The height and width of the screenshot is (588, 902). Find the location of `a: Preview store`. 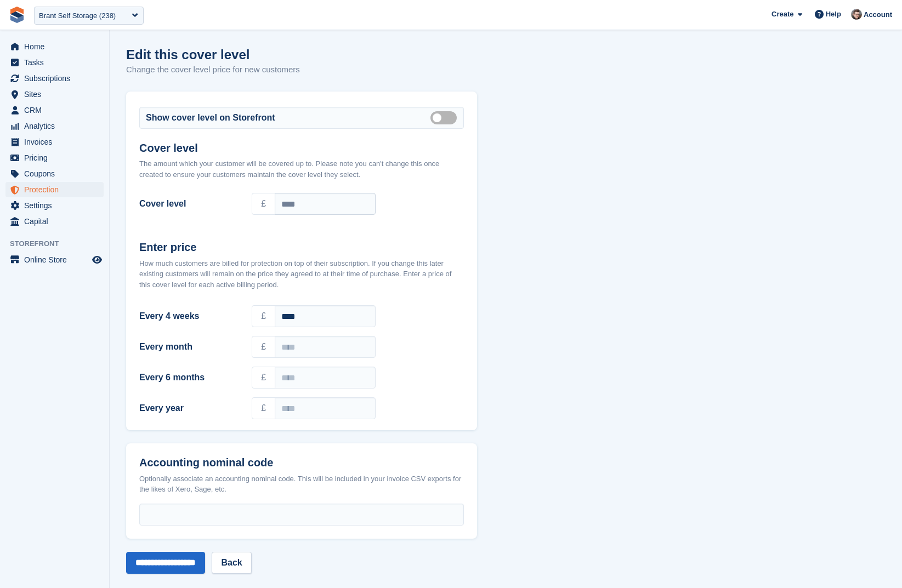

a: Preview store is located at coordinates (97, 260).